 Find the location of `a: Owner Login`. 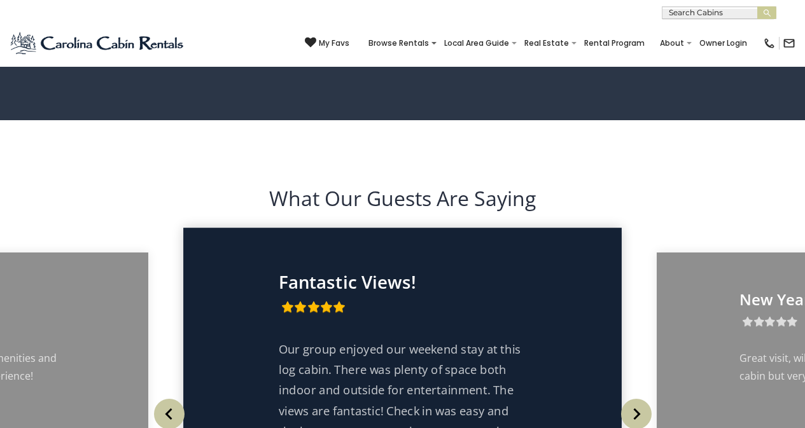

a: Owner Login is located at coordinates (723, 43).